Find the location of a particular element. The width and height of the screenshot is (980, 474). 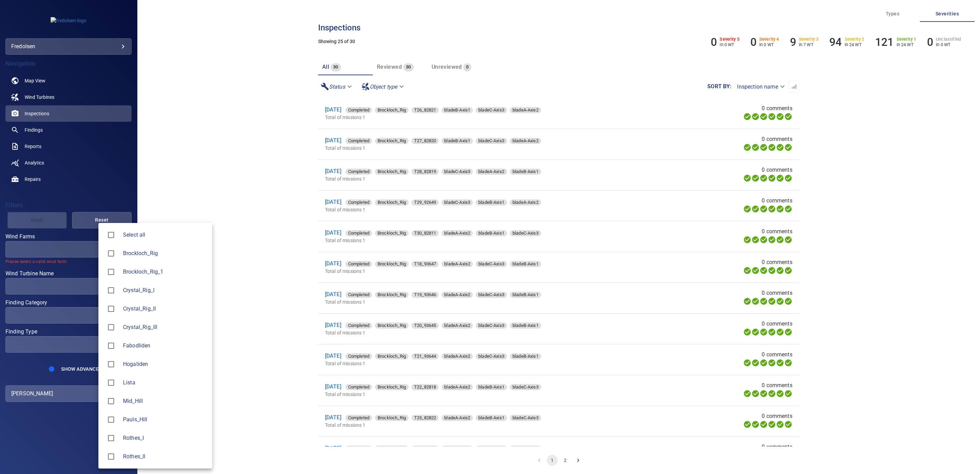

div: Wind Farms Pauls_Hill is located at coordinates (165, 419).